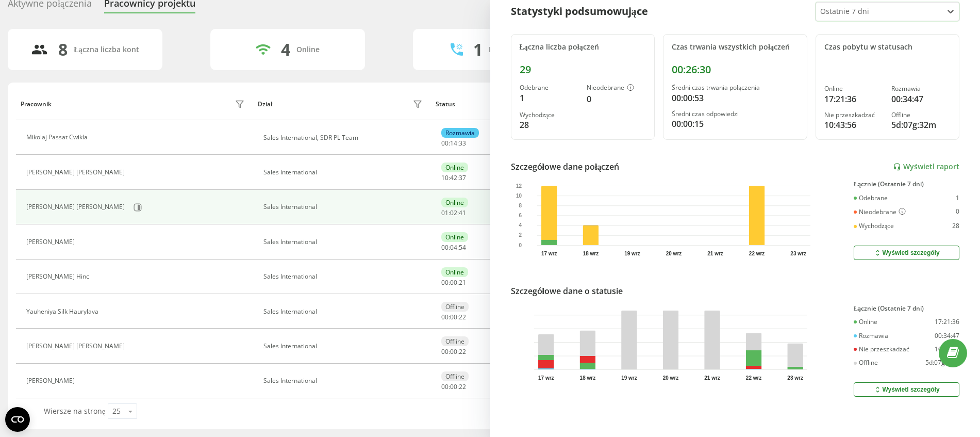 The width and height of the screenshot is (980, 437). What do you see at coordinates (445, 104) in the screenshot?
I see `div: Status` at bounding box center [445, 104].